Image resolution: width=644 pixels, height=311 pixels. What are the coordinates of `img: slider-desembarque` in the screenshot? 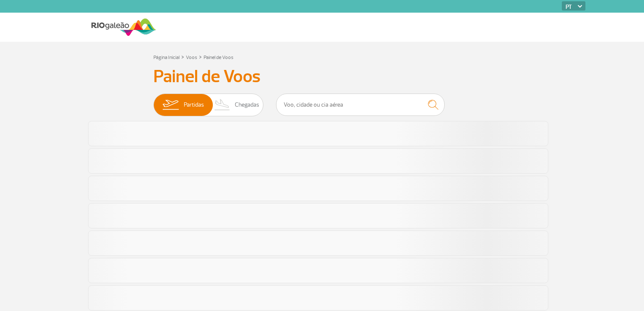 It's located at (222, 105).